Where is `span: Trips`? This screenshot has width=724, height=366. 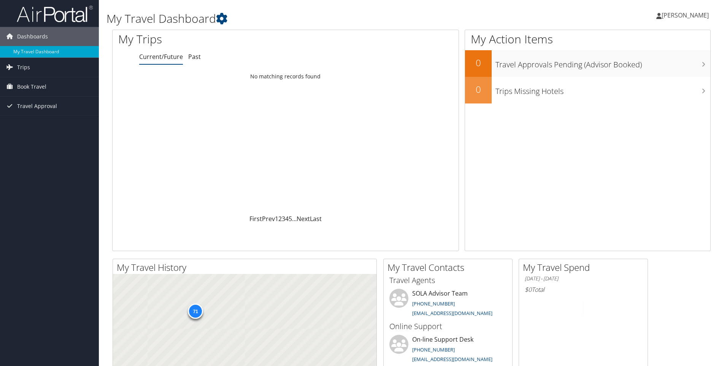
span: Trips is located at coordinates (24, 67).